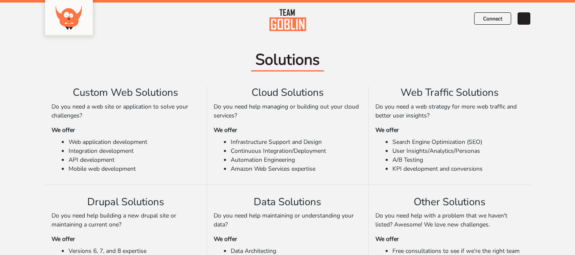  I want to click on p: Do you need a web strategy for more web traffic and better user insights?, so click(449, 111).